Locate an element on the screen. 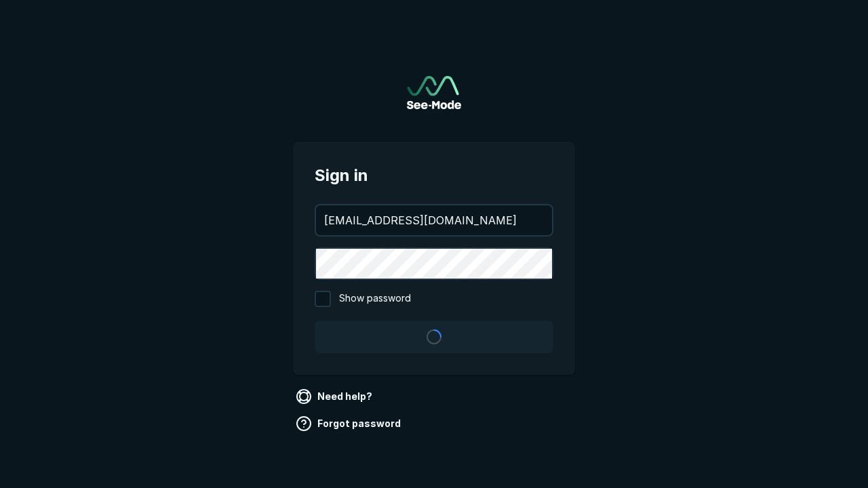 This screenshot has width=868, height=488. a: Forgot password is located at coordinates (349, 424).